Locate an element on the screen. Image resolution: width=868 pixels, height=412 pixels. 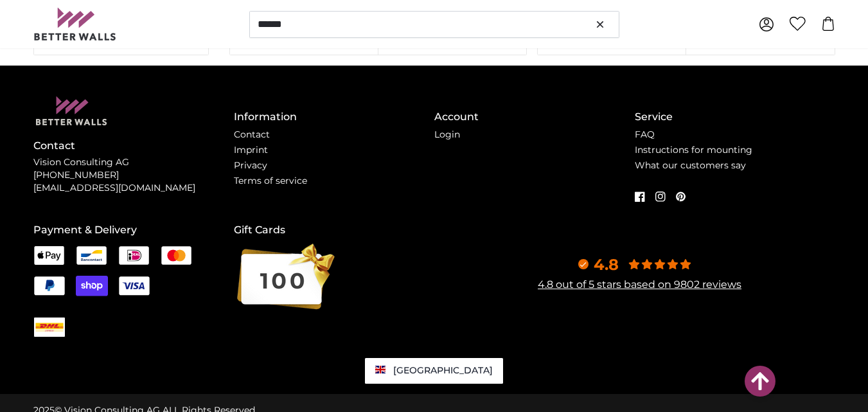
img: United Kingdom is located at coordinates (380, 370).